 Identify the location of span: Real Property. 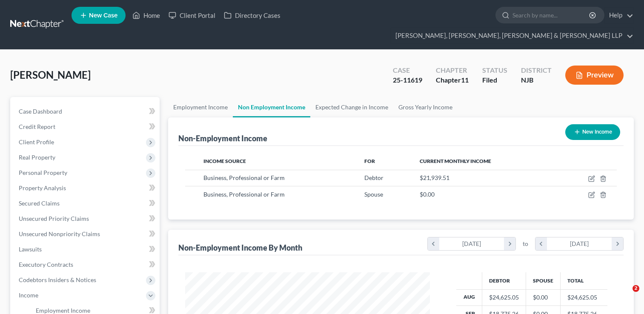
(37, 157).